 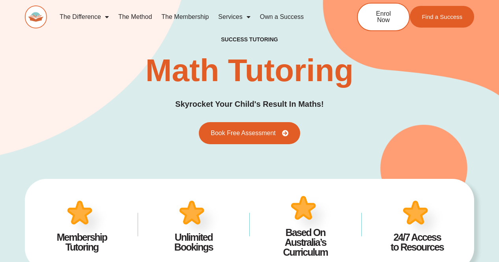 I want to click on a: Find a Success, so click(x=442, y=17).